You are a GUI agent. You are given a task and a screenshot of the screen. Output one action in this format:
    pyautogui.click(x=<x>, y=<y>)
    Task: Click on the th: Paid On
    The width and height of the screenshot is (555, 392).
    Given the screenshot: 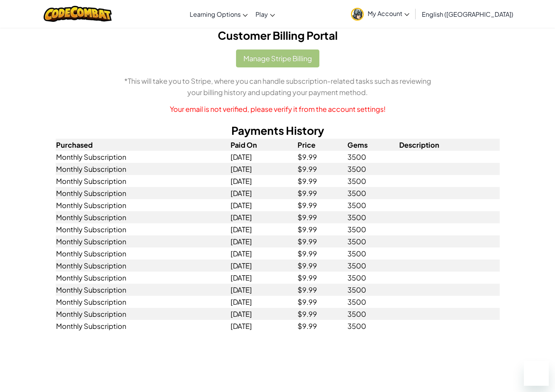 What is the action you would take?
    pyautogui.click(x=264, y=144)
    